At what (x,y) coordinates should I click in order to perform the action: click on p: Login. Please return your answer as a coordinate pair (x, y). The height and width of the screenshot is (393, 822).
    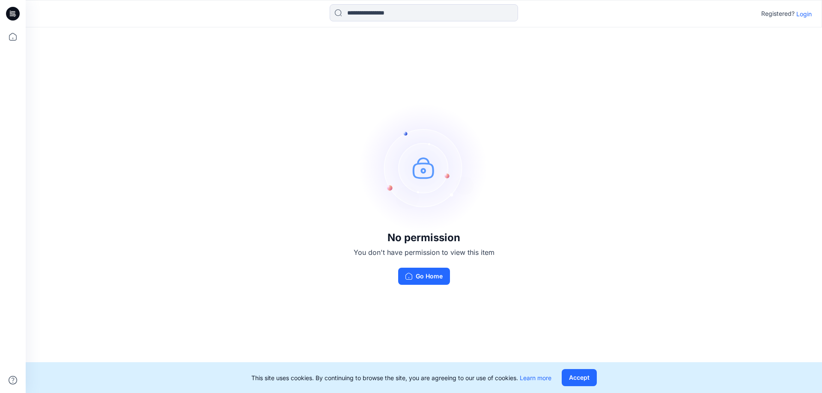
    Looking at the image, I should click on (804, 14).